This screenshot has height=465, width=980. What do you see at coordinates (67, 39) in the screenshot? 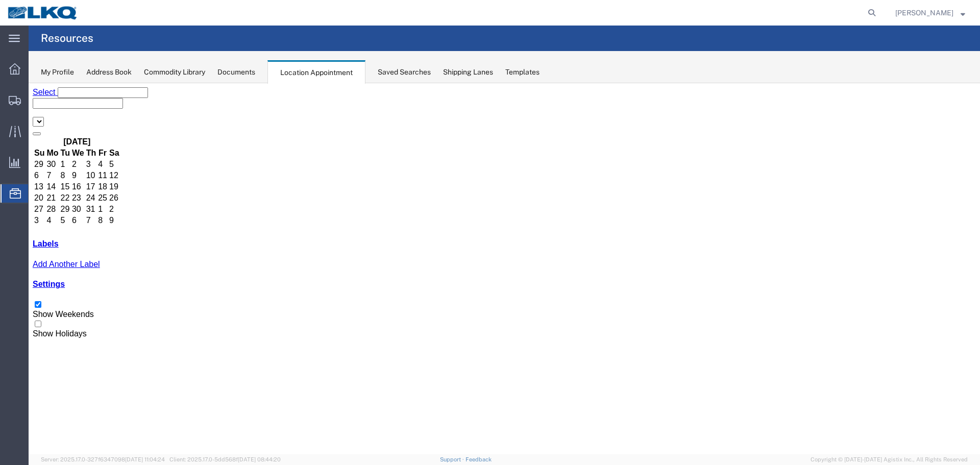
I see `h4: Resources` at bounding box center [67, 39].